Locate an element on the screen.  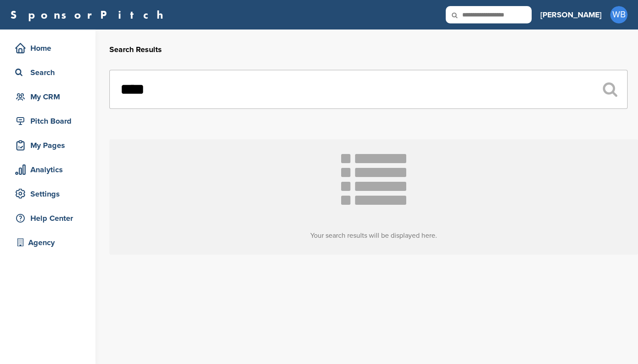
div: Agency is located at coordinates (50, 242).